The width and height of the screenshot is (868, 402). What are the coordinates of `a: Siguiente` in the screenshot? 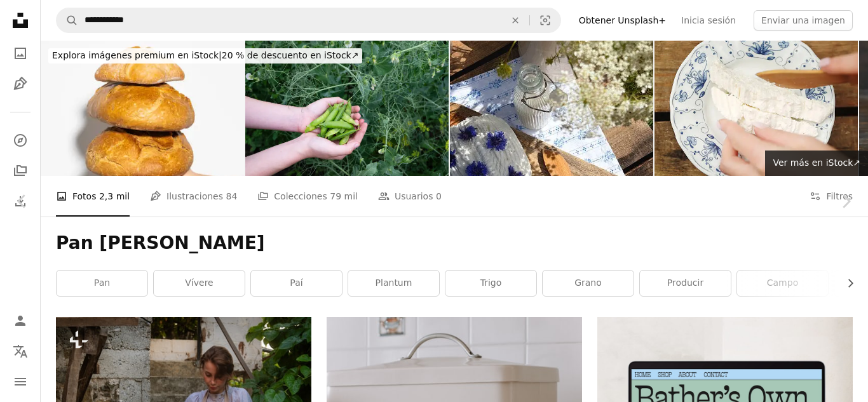 It's located at (846, 201).